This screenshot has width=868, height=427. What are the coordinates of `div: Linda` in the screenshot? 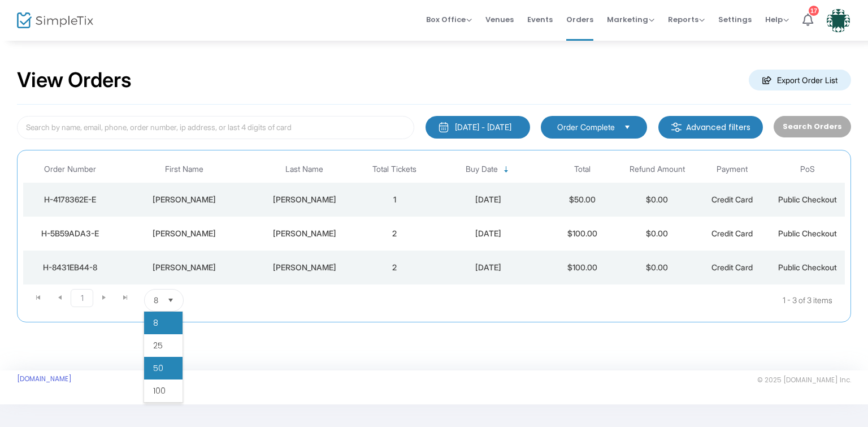 It's located at (184, 268).